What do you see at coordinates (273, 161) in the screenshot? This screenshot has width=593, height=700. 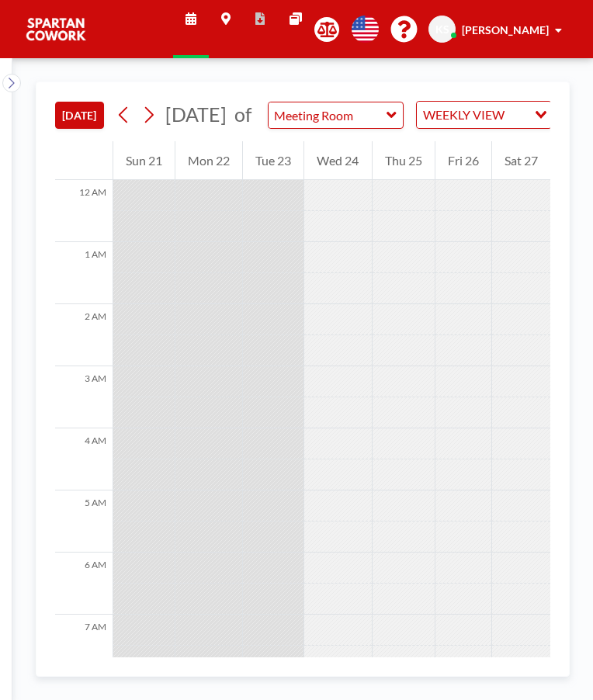 I see `div: Tue 23` at bounding box center [273, 161].